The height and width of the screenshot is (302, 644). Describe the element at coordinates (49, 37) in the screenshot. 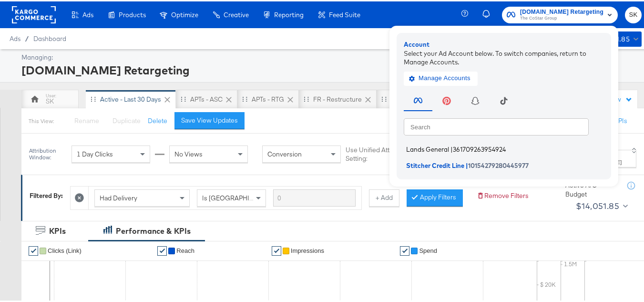

I see `a: Dashboard` at that location.